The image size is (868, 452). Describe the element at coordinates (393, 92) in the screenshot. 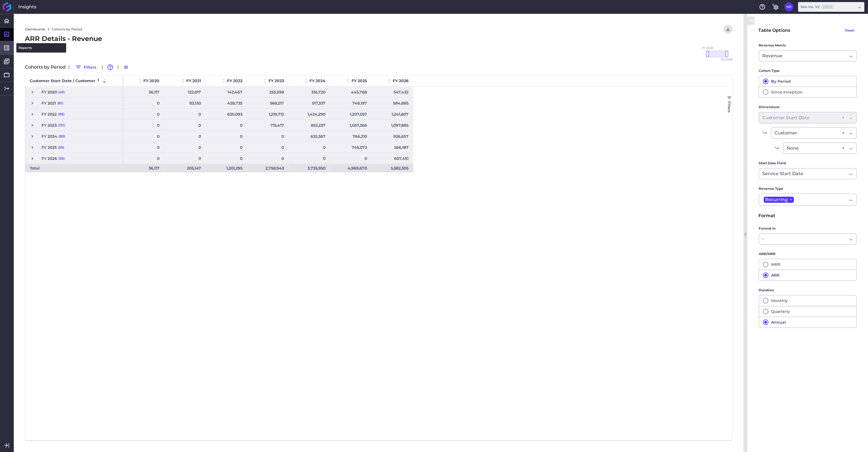

I see `div: 547,432` at that location.